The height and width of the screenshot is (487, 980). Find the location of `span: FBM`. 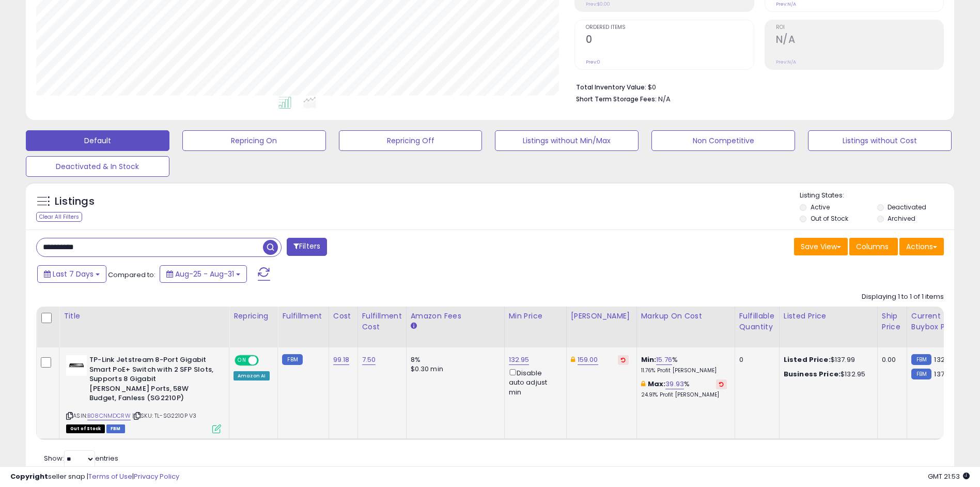

span: FBM is located at coordinates (116, 428).